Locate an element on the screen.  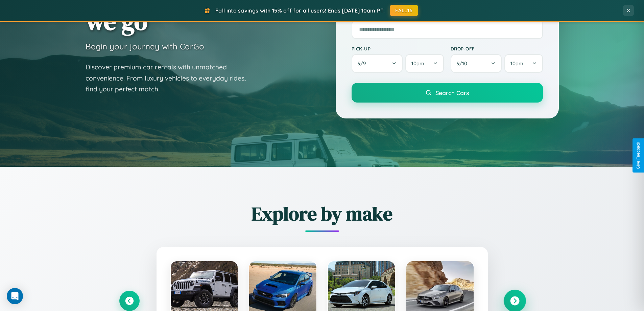
button: 9/10 is located at coordinates (477, 64).